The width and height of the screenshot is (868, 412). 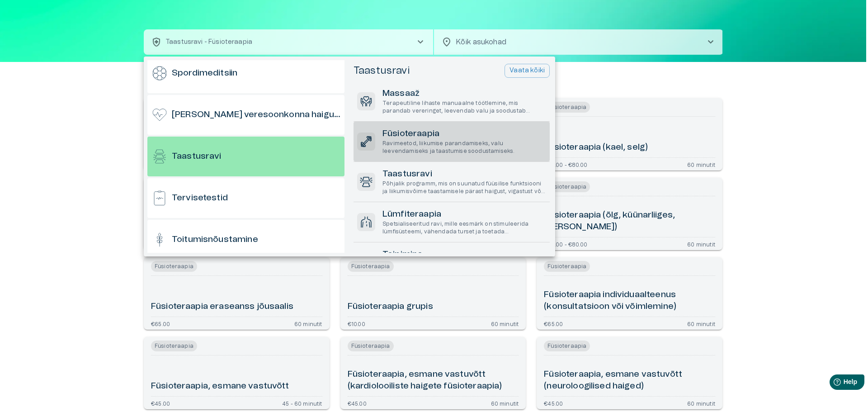 What do you see at coordinates (464, 147) in the screenshot?
I see `p: Ravimeetod, liikumise parandamiseks, valu leevendamiseks ja taastumise soodustamiseks.` at bounding box center [464, 147].